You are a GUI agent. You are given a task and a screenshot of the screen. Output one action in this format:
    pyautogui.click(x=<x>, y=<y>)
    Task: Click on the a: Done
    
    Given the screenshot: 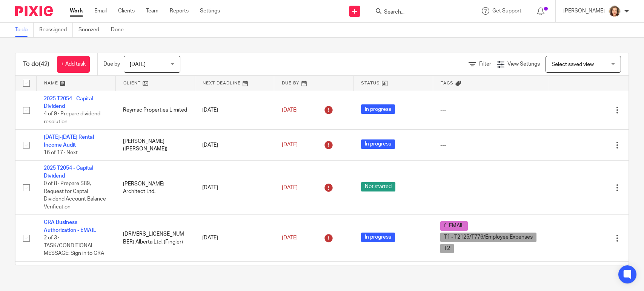 What is the action you would take?
    pyautogui.click(x=120, y=30)
    